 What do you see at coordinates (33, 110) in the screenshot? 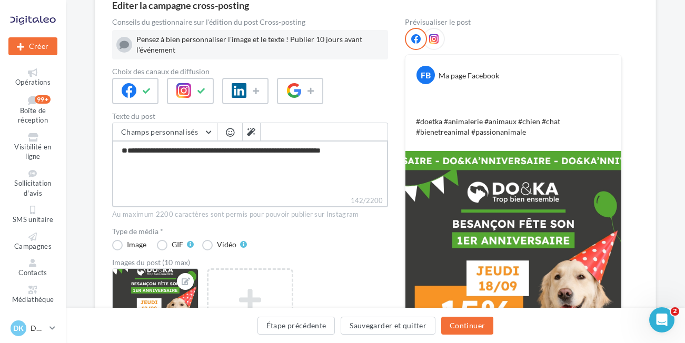
I see `a: Boîte de réception99+` at bounding box center [33, 110].